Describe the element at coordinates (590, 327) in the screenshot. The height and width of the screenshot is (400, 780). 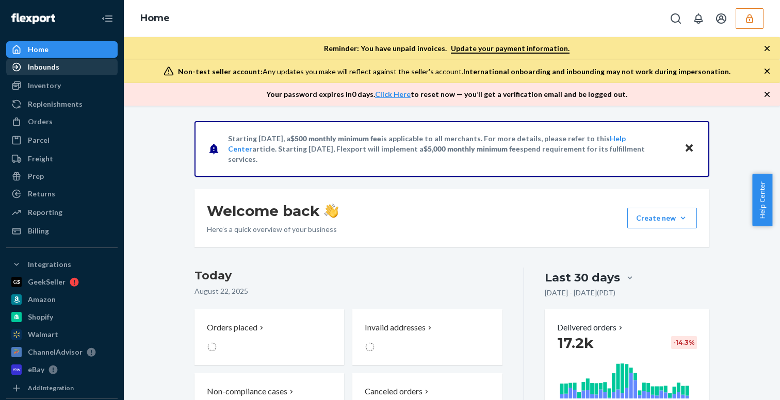
I see `p: Delivered orders` at that location.